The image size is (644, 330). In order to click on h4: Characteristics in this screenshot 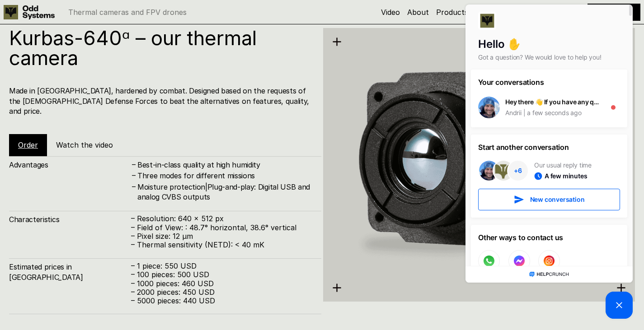, I will do `click(70, 219)`.